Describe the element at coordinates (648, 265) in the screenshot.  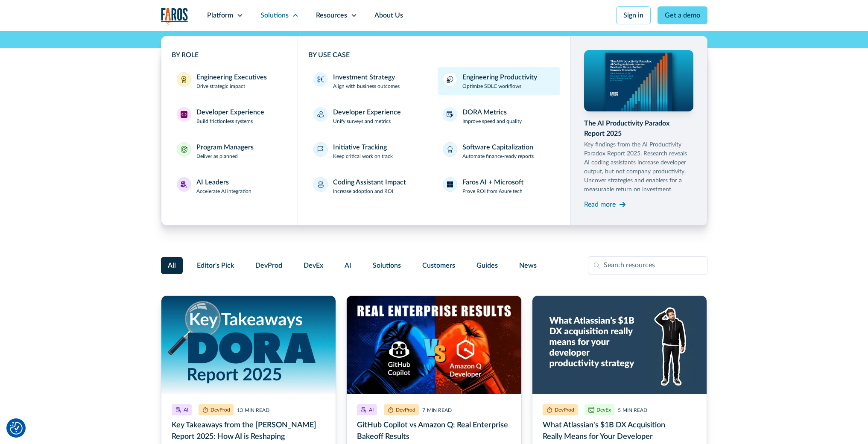
I see `input: Search resources` at that location.